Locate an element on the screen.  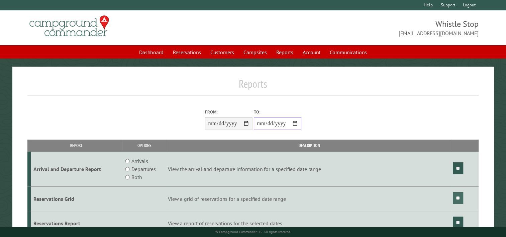
label: To: is located at coordinates (278, 112).